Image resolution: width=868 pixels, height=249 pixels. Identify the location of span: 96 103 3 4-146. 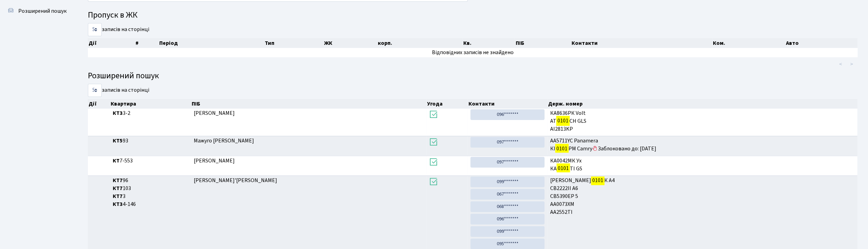
(150, 192).